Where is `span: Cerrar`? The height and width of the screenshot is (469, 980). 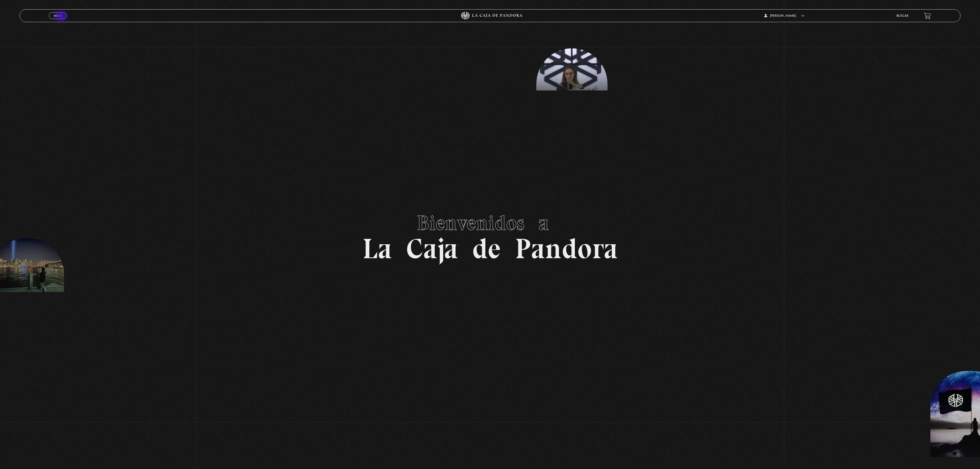 span: Cerrar is located at coordinates (58, 20).